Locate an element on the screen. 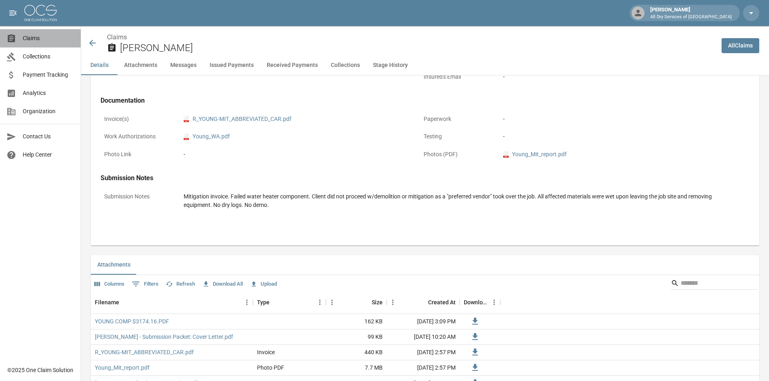 This screenshot has height=381, width=769. span: Organization is located at coordinates (48, 111).